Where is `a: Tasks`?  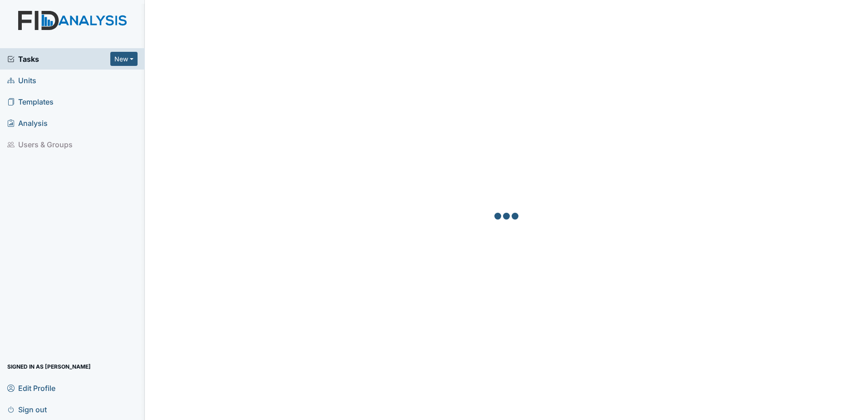 a: Tasks is located at coordinates (59, 59).